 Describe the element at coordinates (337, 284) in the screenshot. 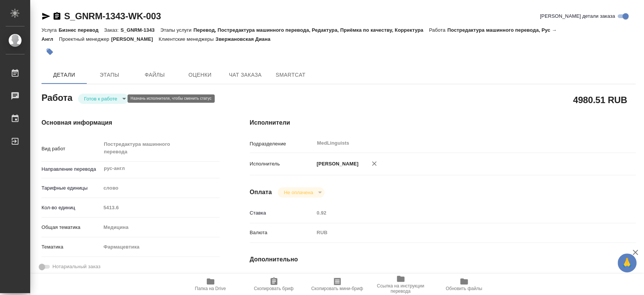

I see `button: Скопировать мини-бриф` at that location.